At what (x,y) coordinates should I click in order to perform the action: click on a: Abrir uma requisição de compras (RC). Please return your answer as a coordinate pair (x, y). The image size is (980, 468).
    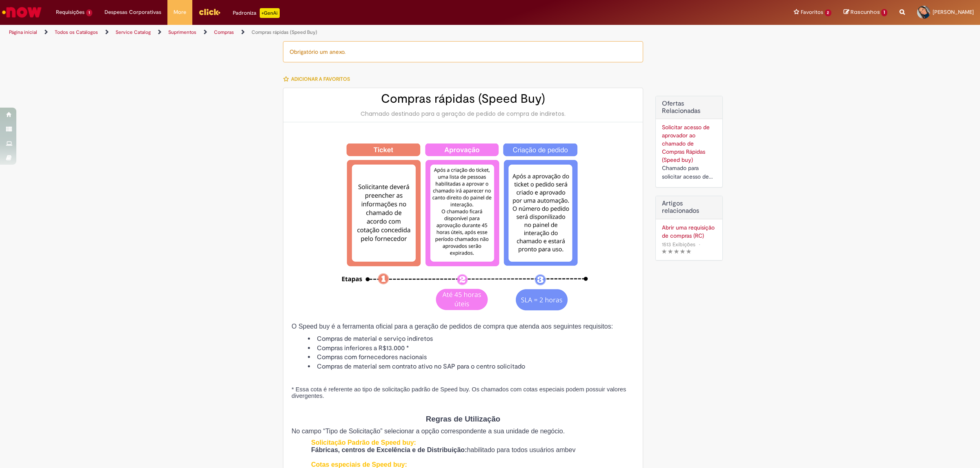
    Looking at the image, I should click on (689, 231).